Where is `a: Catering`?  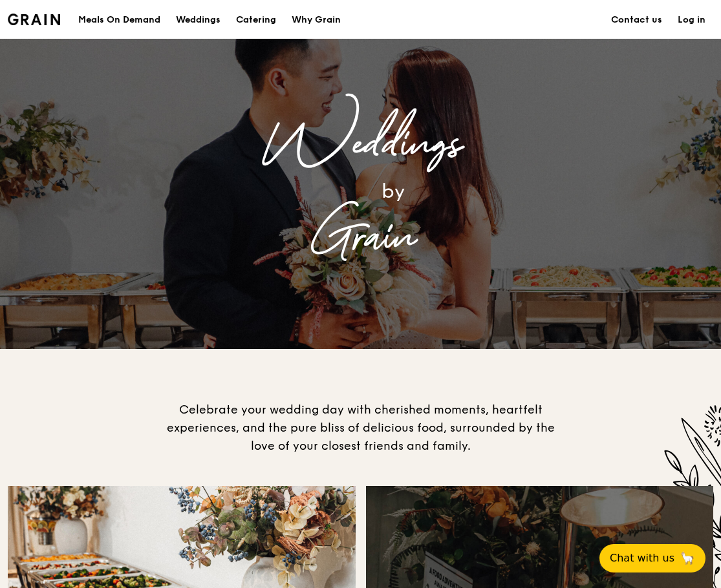
a: Catering is located at coordinates (256, 20).